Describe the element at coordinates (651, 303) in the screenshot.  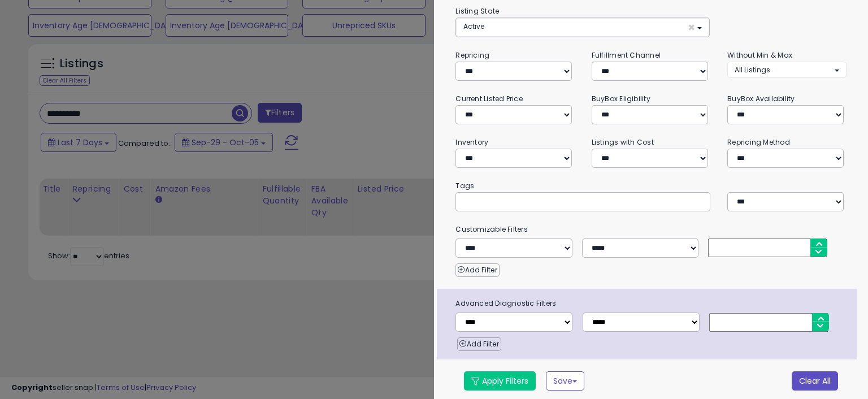
I see `span: Advanced Diagnostic Filters` at that location.